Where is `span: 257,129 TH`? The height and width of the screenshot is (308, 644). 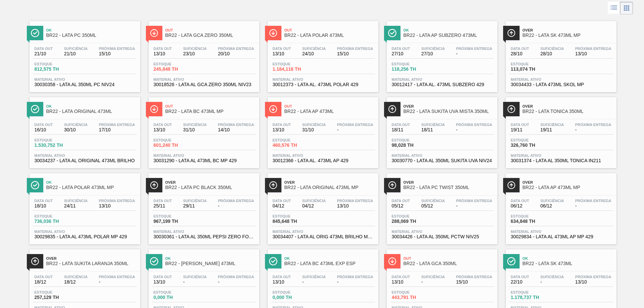 span: 257,129 TH is located at coordinates (58, 297).